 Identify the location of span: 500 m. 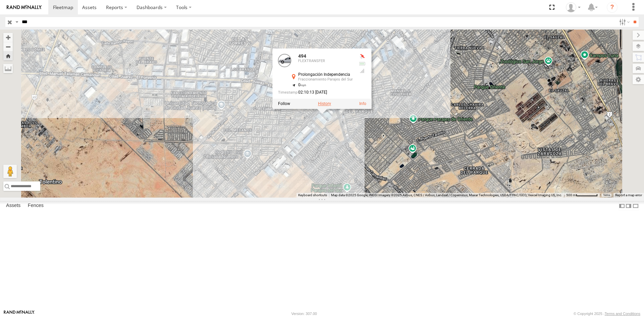
(571, 195).